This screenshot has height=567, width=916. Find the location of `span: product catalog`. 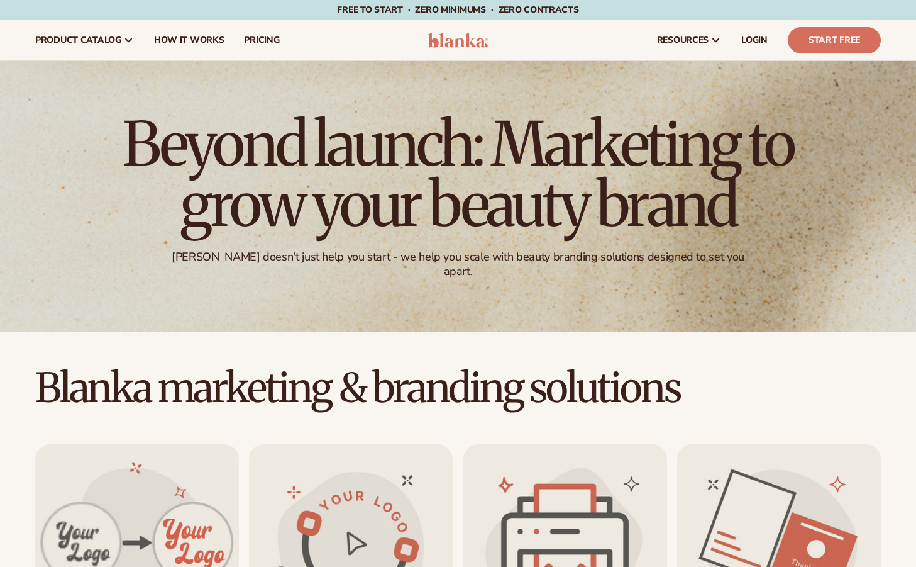

span: product catalog is located at coordinates (78, 40).